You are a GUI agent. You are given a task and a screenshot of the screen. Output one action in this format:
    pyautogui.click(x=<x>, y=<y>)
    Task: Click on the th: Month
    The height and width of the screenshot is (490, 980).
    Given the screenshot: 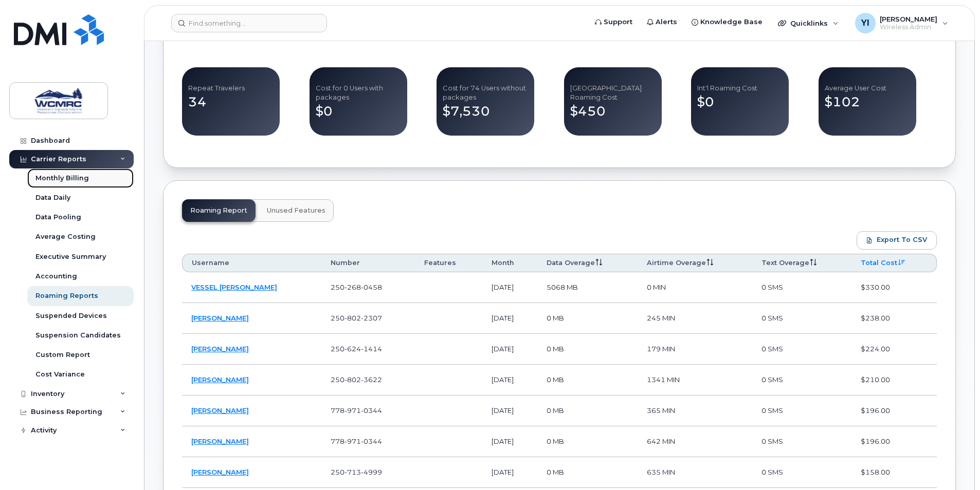 What is the action you would take?
    pyautogui.click(x=509, y=263)
    